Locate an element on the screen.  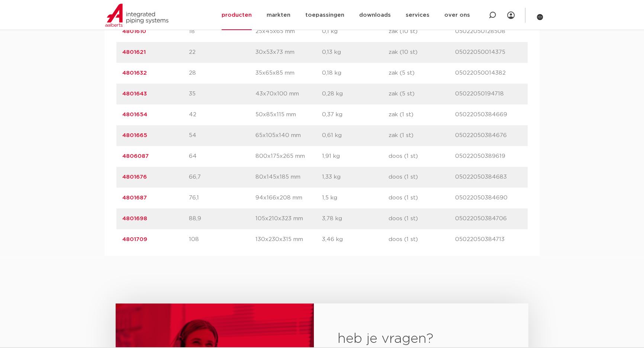
p: 105x210x323 mm is located at coordinates (289, 219).